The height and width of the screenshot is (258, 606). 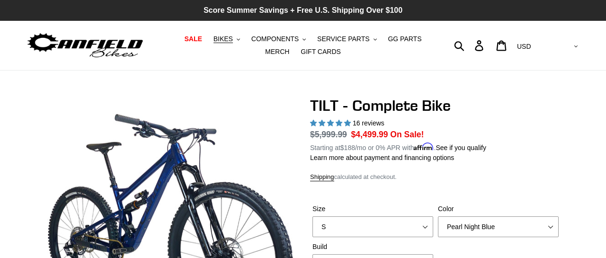 I want to click on a: See if you qualify - Learn more about Affirm Financing (opens in modal), so click(x=461, y=148).